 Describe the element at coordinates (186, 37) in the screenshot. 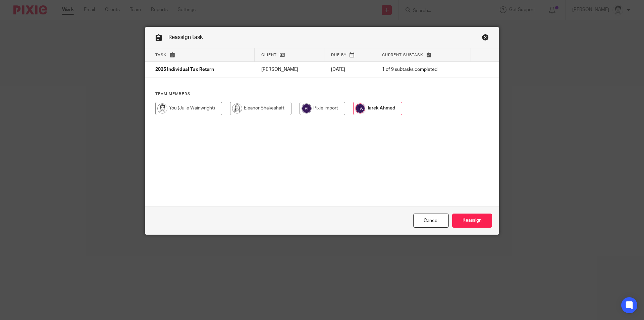

I see `span: Reassign task` at that location.